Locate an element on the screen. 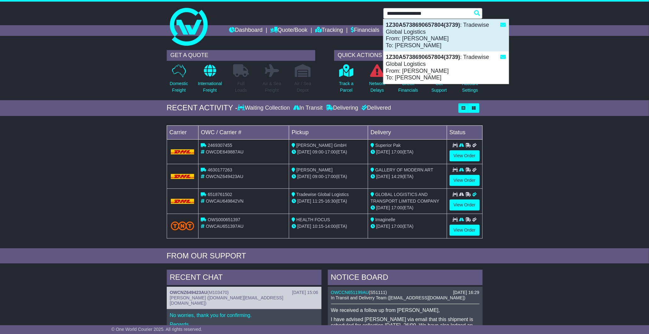 The image size is (649, 334). span: 14:00 is located at coordinates (330, 226).